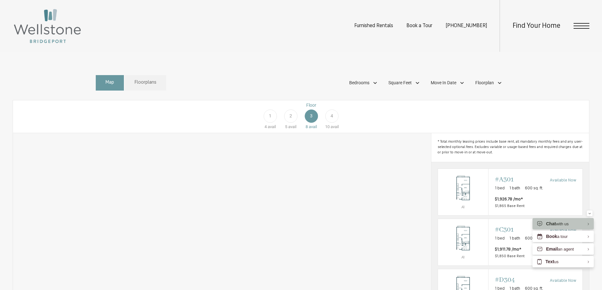  I want to click on a: View #A301, so click(510, 192).